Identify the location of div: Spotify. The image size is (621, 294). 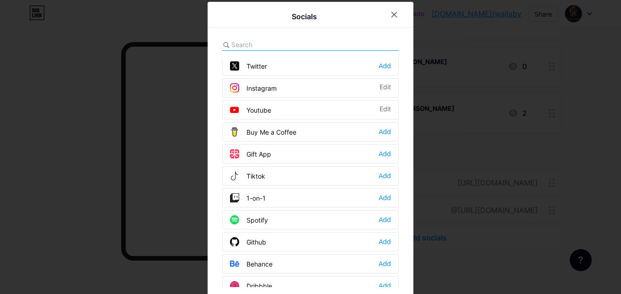
(249, 219).